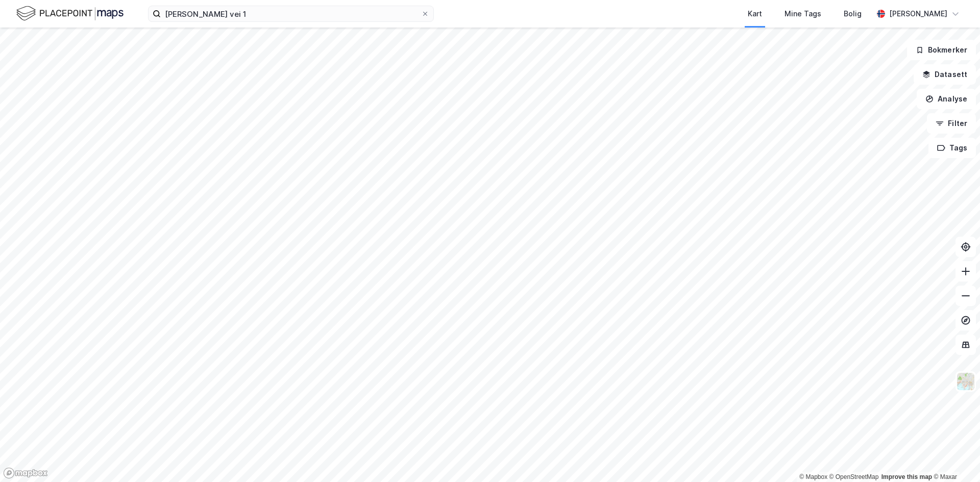 The image size is (980, 482). Describe the element at coordinates (946, 99) in the screenshot. I see `button: Analyse` at that location.